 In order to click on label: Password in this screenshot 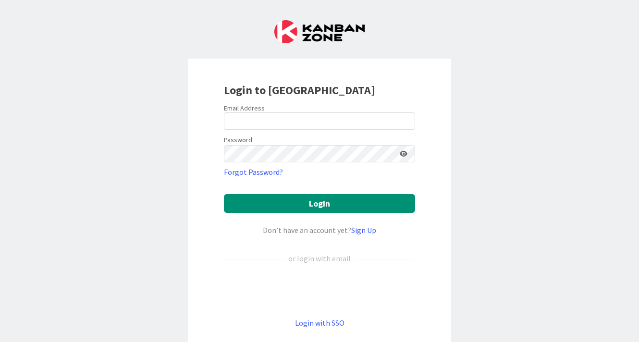, I will do `click(238, 140)`.